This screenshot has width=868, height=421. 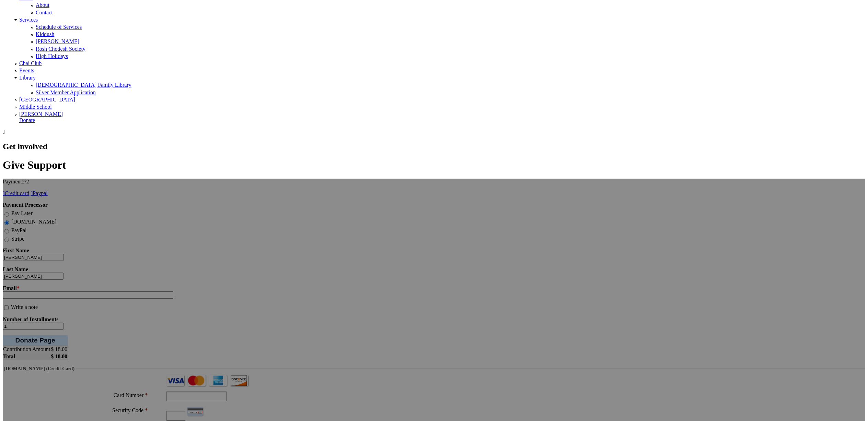 What do you see at coordinates (59, 26) in the screenshot?
I see `a: Schedule of Services` at bounding box center [59, 26].